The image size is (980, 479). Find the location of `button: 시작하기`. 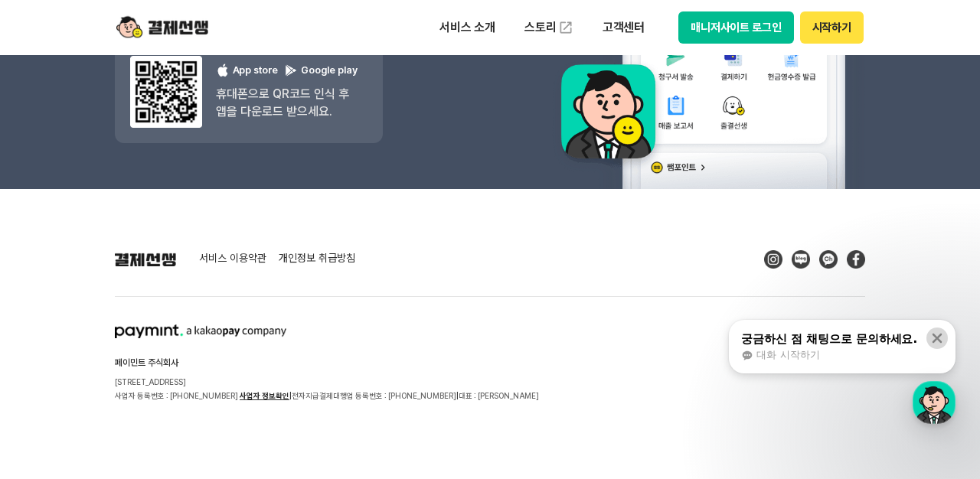

button: 시작하기 is located at coordinates (832, 27).